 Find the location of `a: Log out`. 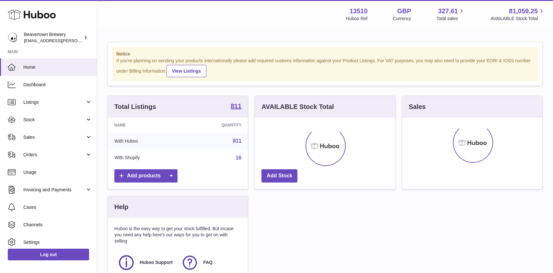

a: Log out is located at coordinates (48, 254).